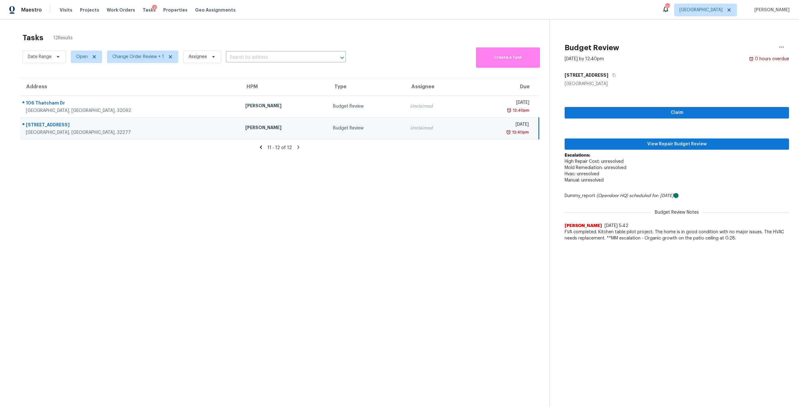 The height and width of the screenshot is (407, 799). What do you see at coordinates (280, 148) in the screenshot?
I see `span: 11 - 12 of 12` at bounding box center [280, 148].